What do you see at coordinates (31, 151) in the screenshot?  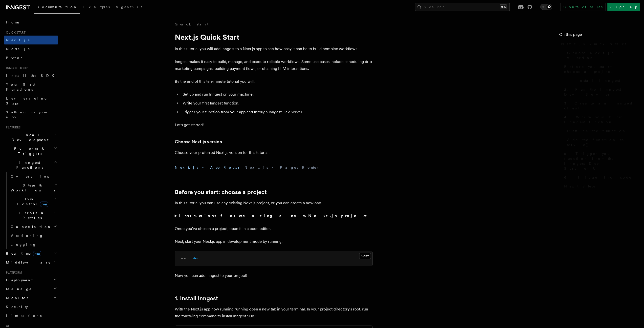 I see `button: Events & Triggers` at bounding box center [31, 151].